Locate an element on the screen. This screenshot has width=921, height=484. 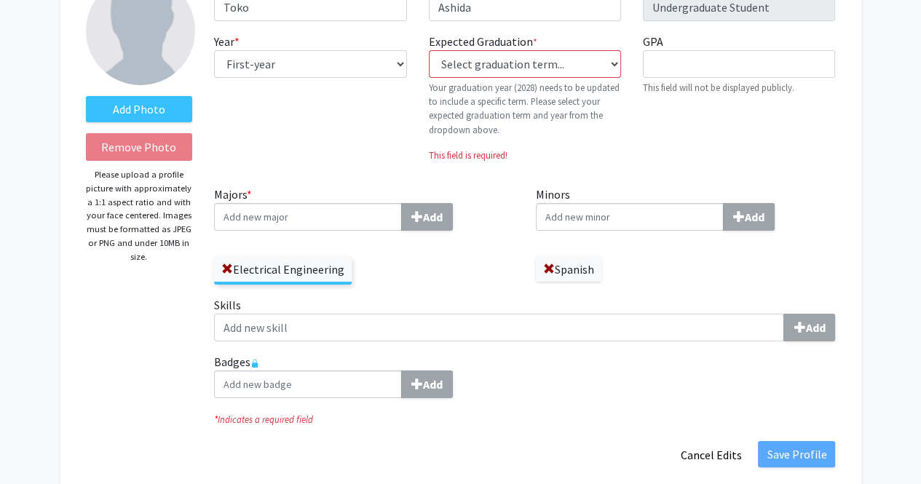
button: Majors* is located at coordinates (427, 217).